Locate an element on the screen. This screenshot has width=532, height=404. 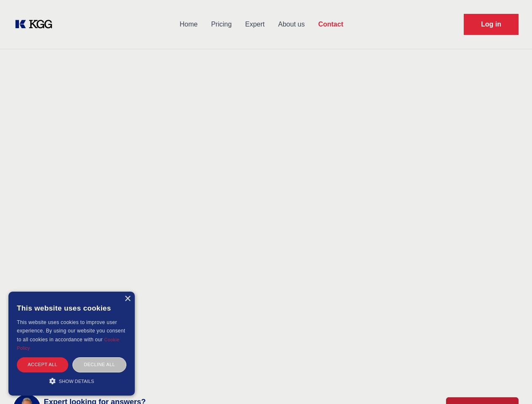
div: Chat Widget is located at coordinates (511, 384).